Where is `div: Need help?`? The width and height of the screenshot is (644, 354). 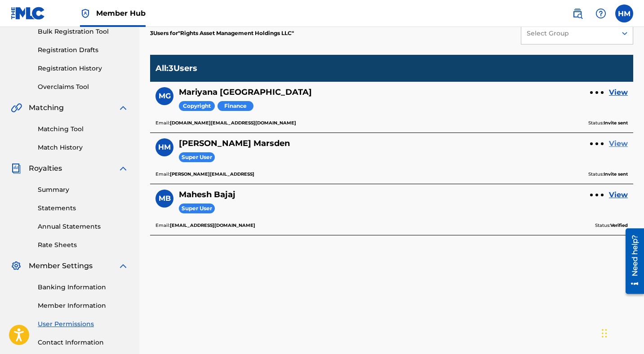
div: Need help? is located at coordinates (16, 31).